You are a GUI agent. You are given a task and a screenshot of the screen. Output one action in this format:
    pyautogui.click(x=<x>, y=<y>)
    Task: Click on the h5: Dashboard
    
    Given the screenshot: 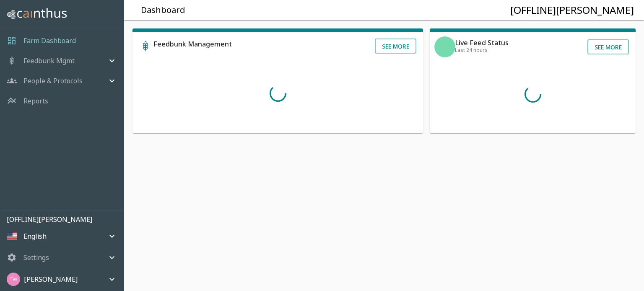 What is the action you would take?
    pyautogui.click(x=163, y=10)
    